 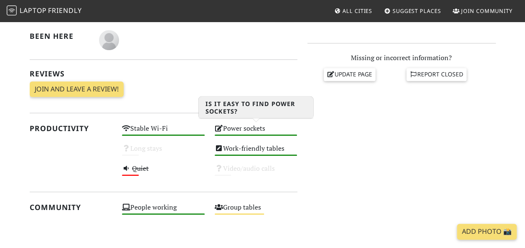 What do you see at coordinates (256, 152) in the screenshot?
I see `div: Work-friendly tables` at bounding box center [256, 152].